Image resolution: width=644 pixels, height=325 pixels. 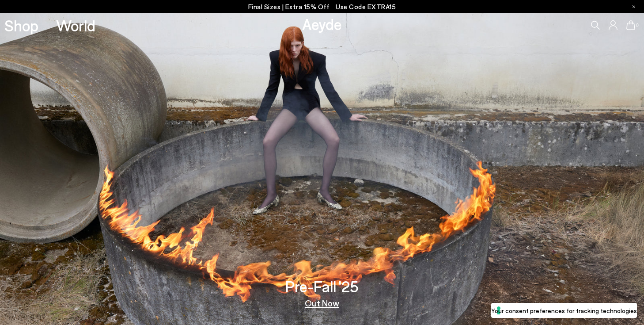 I want to click on h3: Pre-Fall '25, so click(x=322, y=286).